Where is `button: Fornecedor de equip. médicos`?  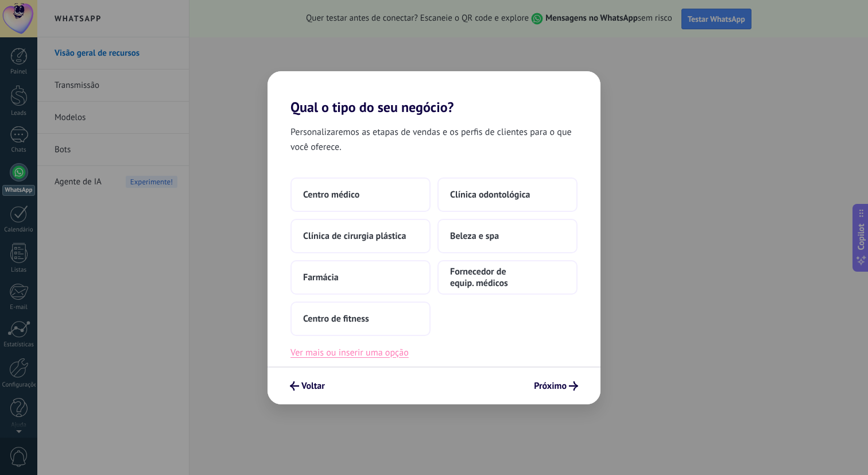 button: Fornecedor de equip. médicos is located at coordinates (508, 277).